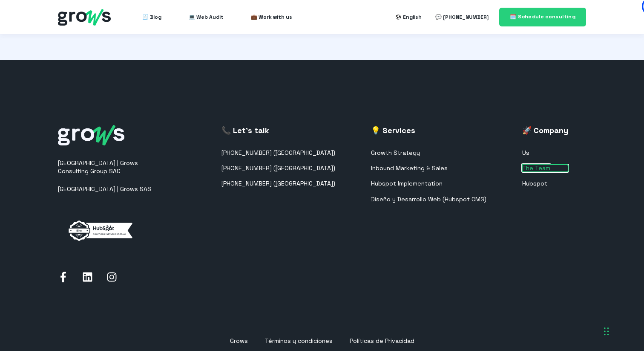 The image size is (644, 351). I want to click on span: 💼 Work with us, so click(272, 17).